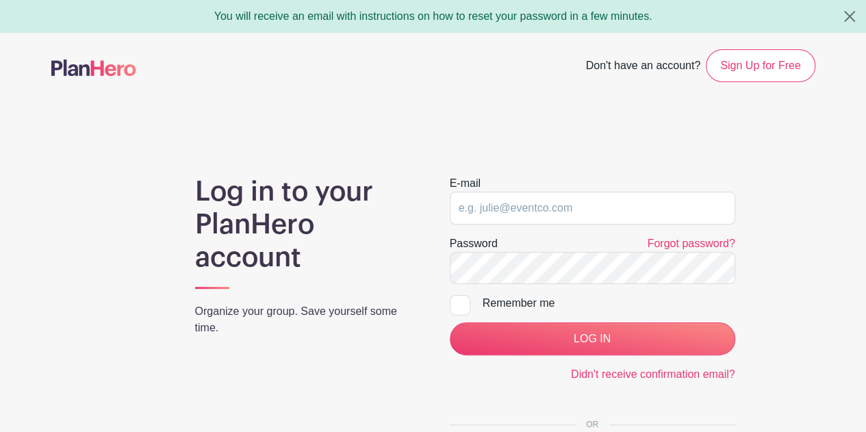 The width and height of the screenshot is (866, 432). What do you see at coordinates (592, 208) in the screenshot?
I see `input: e.g. julie@eventco.com` at bounding box center [592, 208].